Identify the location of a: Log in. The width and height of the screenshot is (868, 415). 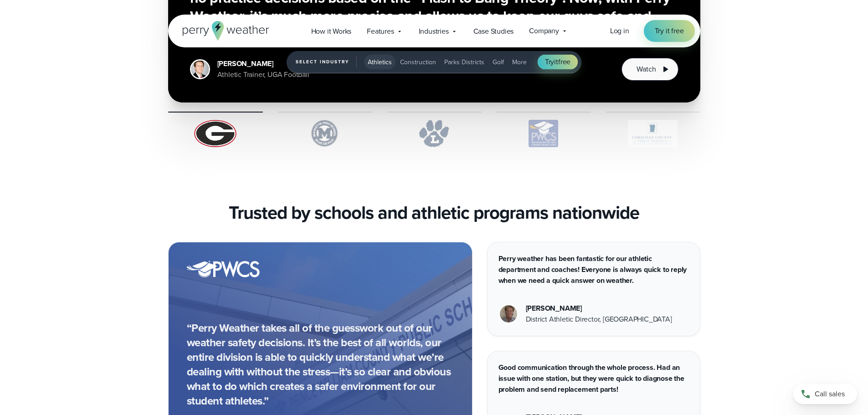
(620, 31).